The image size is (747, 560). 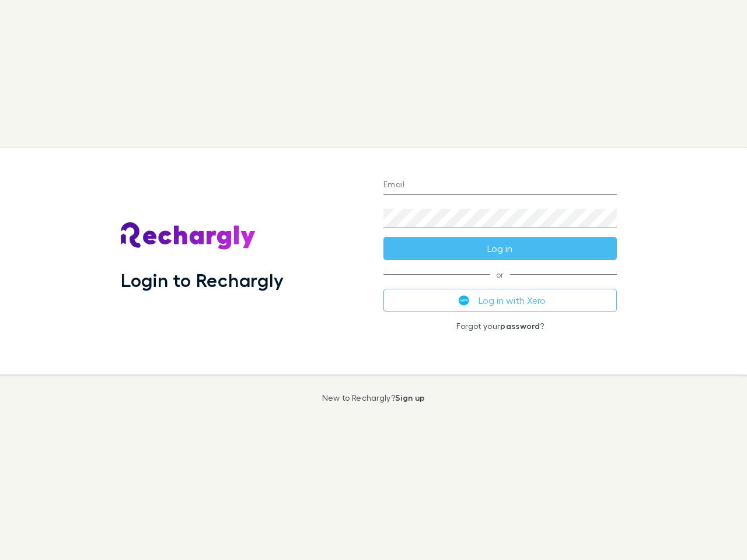 I want to click on h1: Login to Rechargly, so click(x=202, y=280).